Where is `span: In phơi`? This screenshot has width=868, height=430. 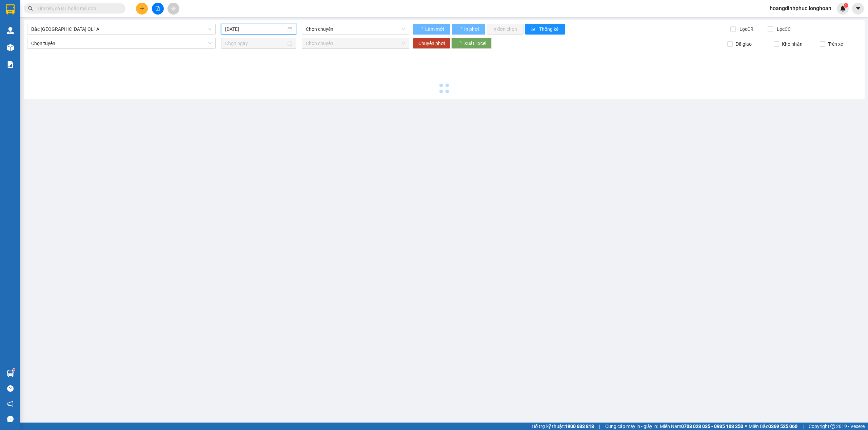
span: In phơi is located at coordinates (472, 29).